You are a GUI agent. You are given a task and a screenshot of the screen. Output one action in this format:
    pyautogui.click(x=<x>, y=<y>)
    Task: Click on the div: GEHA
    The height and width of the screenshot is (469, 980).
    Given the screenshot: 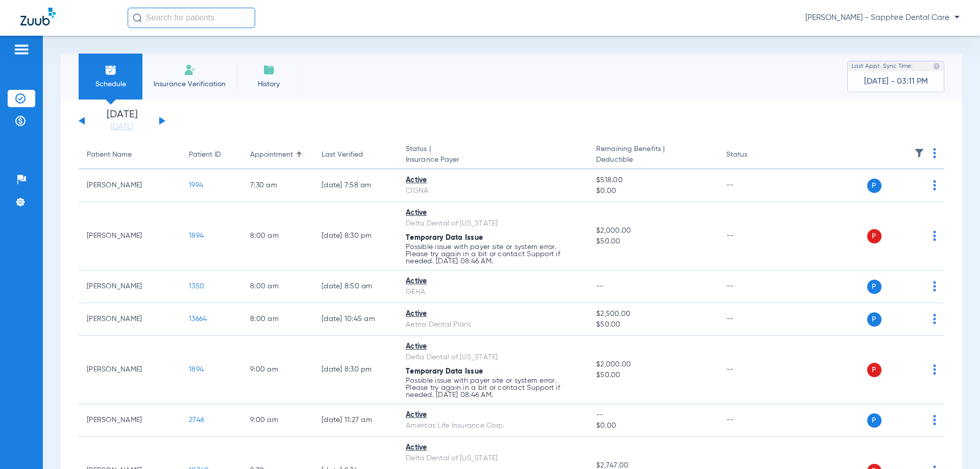 What is the action you would take?
    pyautogui.click(x=493, y=292)
    